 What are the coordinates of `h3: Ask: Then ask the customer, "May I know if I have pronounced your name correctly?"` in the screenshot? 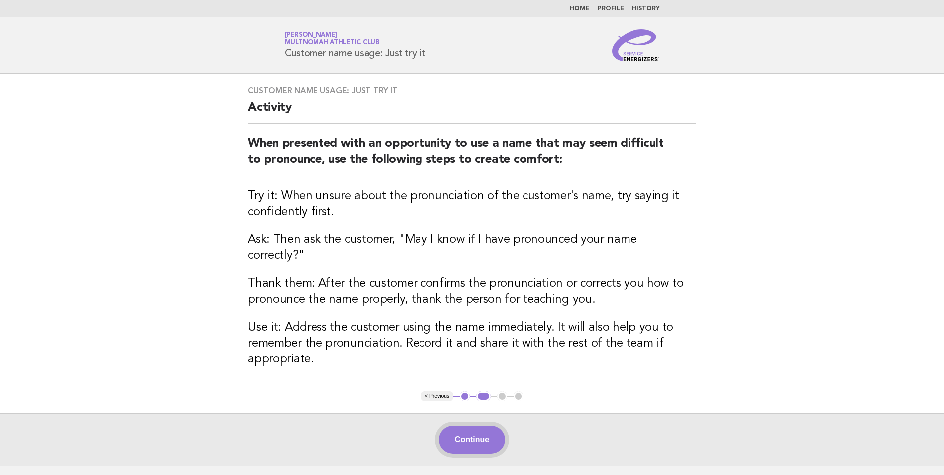 It's located at (472, 248).